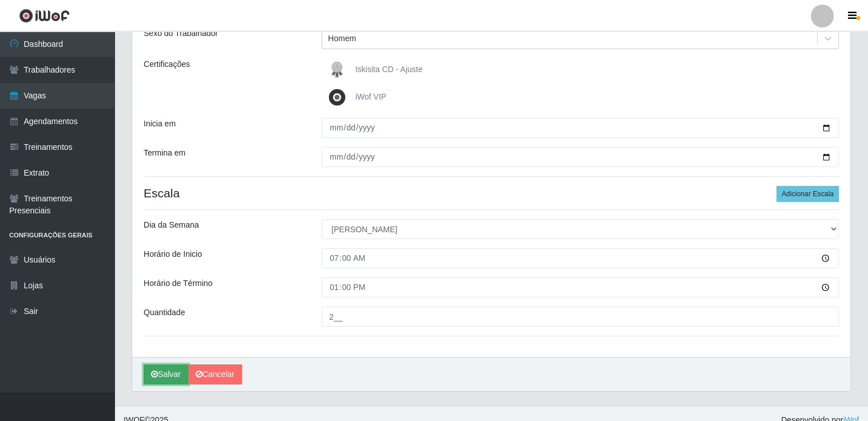  Describe the element at coordinates (171, 225) in the screenshot. I see `label: Dia da Semana` at that location.